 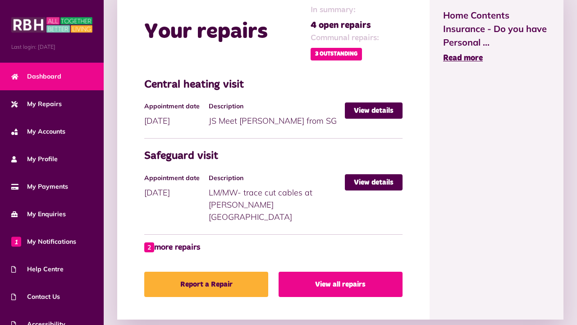 What do you see at coordinates (273, 156) in the screenshot?
I see `h3: Safeguard visit` at bounding box center [273, 156].